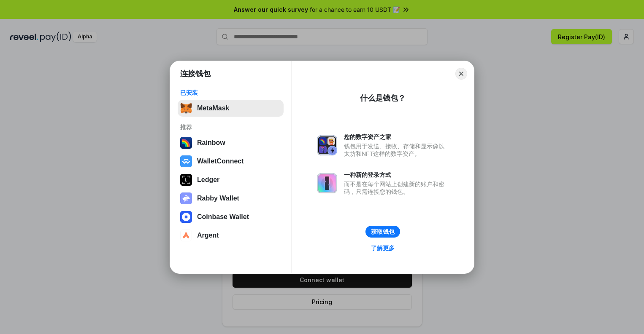  I want to click on button: 获取钱包, so click(383, 232).